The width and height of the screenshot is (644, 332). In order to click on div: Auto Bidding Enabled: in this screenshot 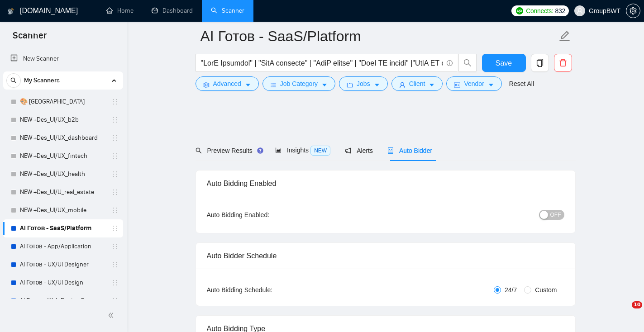, I will do `click(266, 215)`.